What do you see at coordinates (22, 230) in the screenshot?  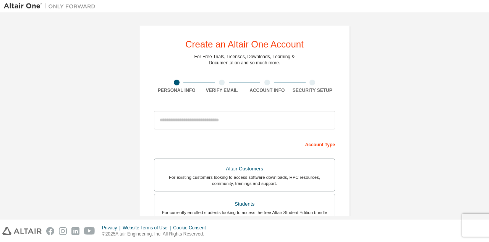 I see `img: altair_logo.svg` at bounding box center [22, 230].